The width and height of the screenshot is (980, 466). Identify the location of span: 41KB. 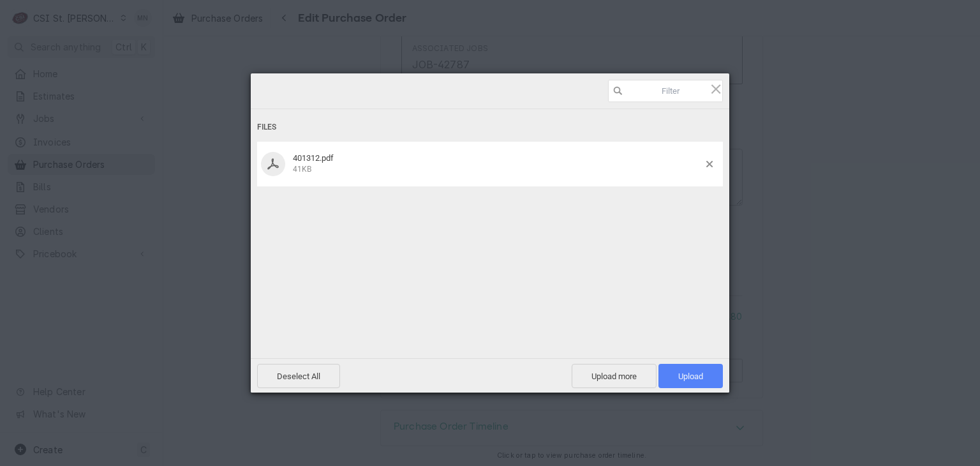
(302, 169).